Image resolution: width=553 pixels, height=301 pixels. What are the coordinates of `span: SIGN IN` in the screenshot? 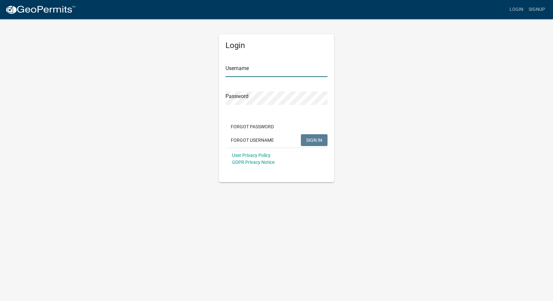 It's located at (314, 140).